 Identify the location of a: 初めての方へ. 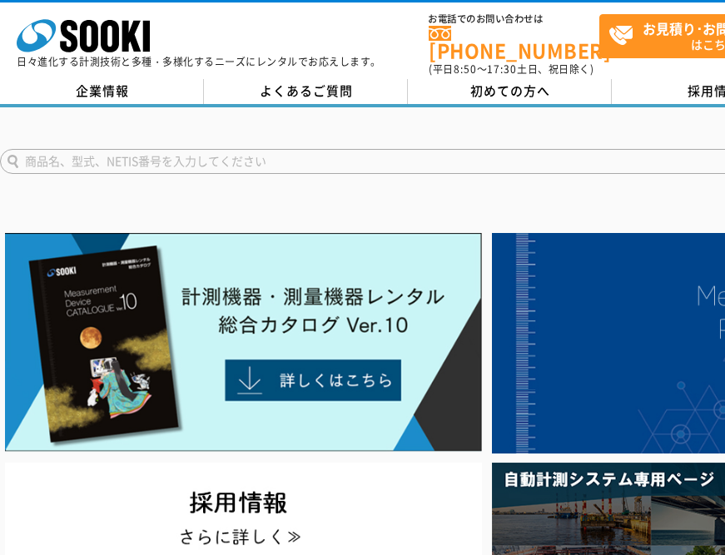
(509, 91).